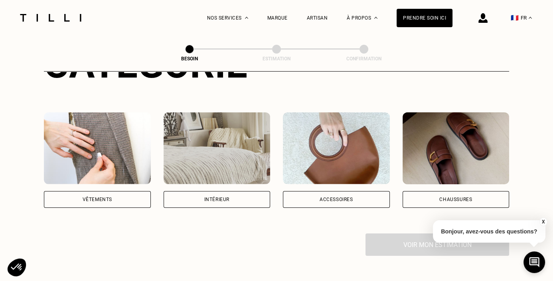  Describe the element at coordinates (483, 18) in the screenshot. I see `img: icône connexion` at that location.